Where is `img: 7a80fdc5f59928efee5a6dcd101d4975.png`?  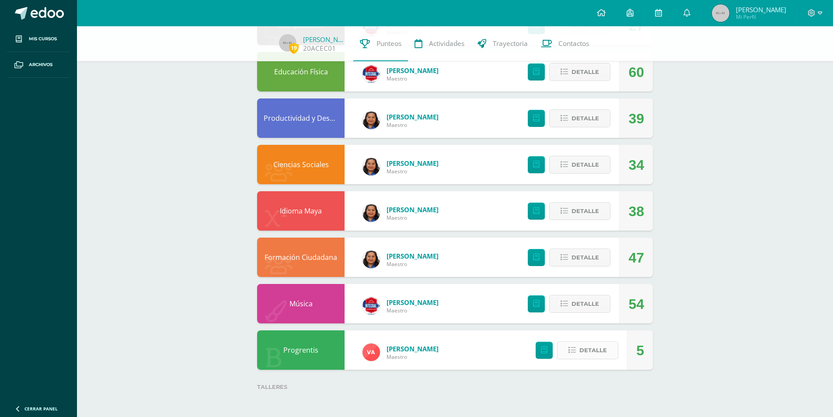
img: 7a80fdc5f59928efee5a6dcd101d4975.png is located at coordinates (371, 352).